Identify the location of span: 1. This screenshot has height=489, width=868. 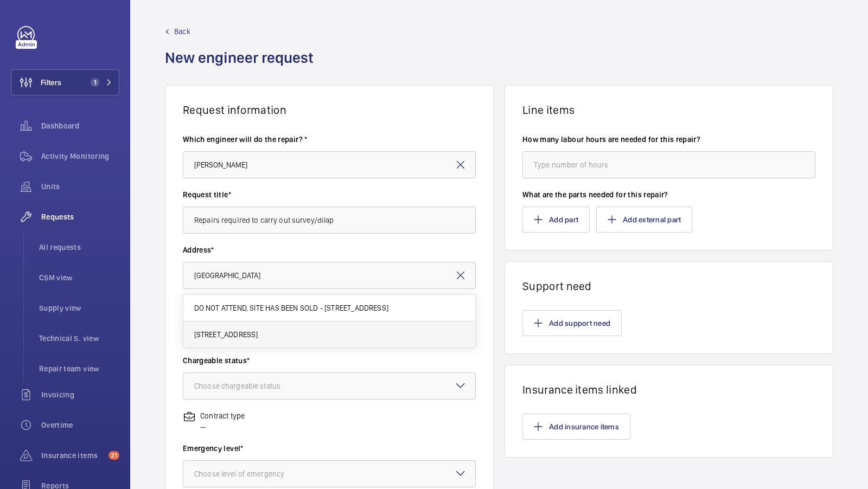
(95, 82).